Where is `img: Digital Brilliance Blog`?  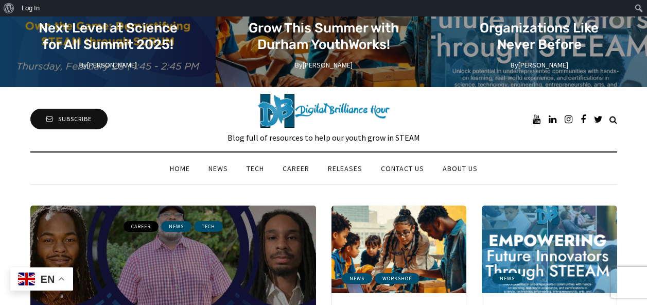
img: Digital Brilliance Blog is located at coordinates (323, 111).